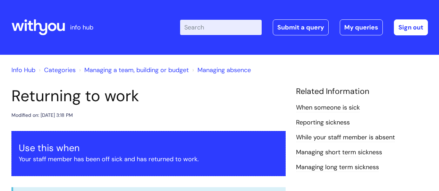  I want to click on h3: Use this when, so click(149, 148).